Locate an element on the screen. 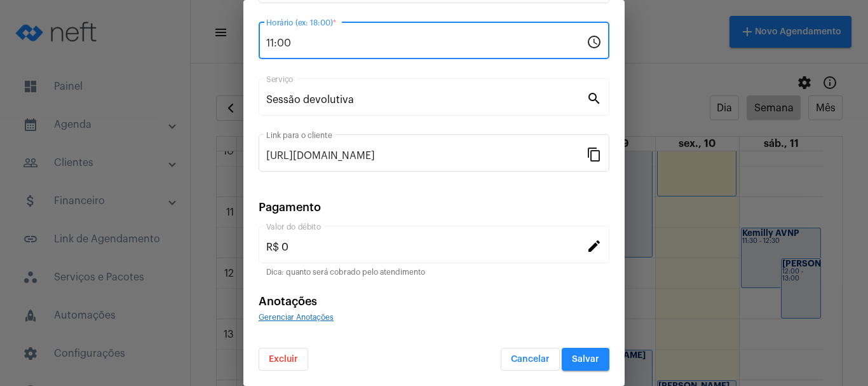 The width and height of the screenshot is (868, 386). mat-icon: schedule is located at coordinates (594, 41).